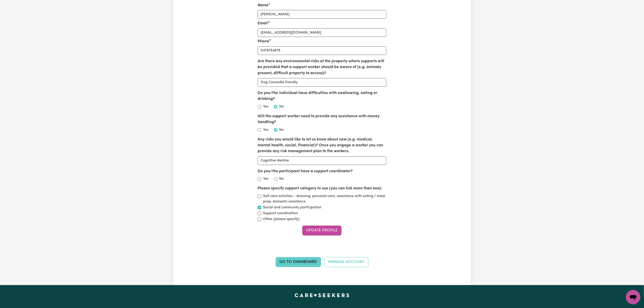 This screenshot has width=644, height=308. Describe the element at coordinates (299, 262) in the screenshot. I see `a: Go to Dashboard` at that location.